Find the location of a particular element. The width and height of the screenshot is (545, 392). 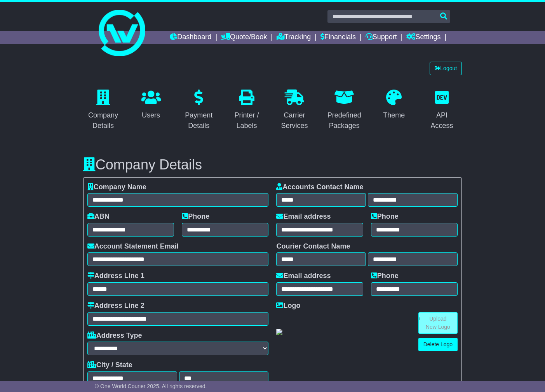

a: Quote/Book is located at coordinates (244, 37).